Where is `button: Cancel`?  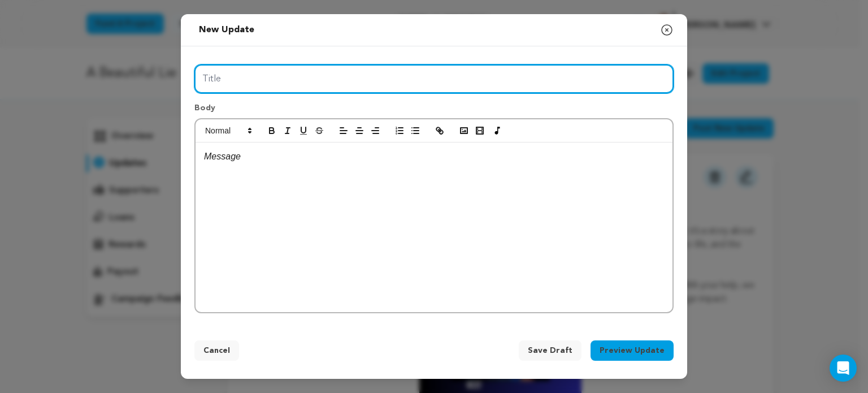 button: Cancel is located at coordinates (216, 350).